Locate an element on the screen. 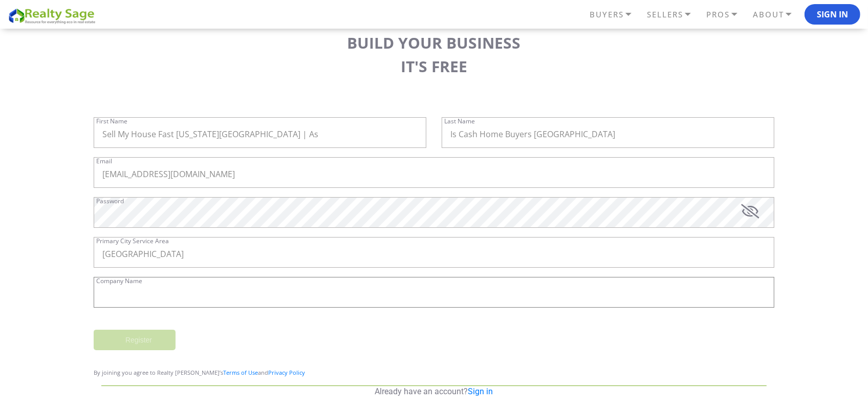  a: BUYERS is located at coordinates (616, 14).